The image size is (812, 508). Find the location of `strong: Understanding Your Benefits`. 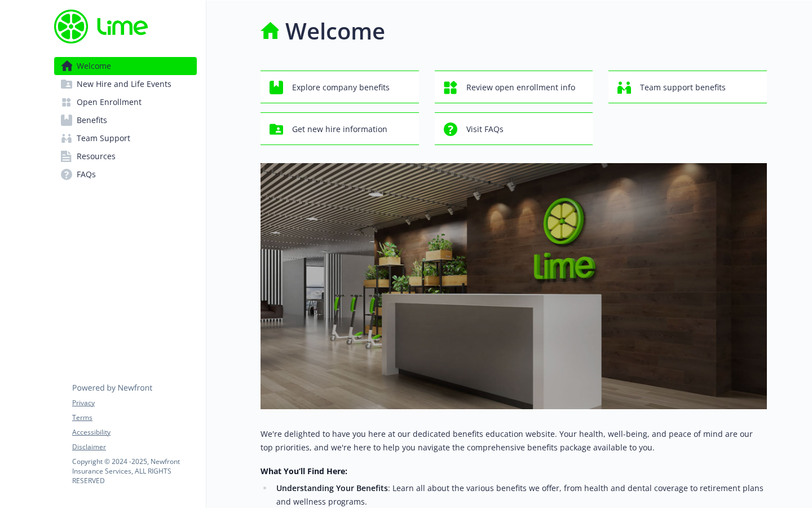

strong: Understanding Your Benefits is located at coordinates (332, 487).